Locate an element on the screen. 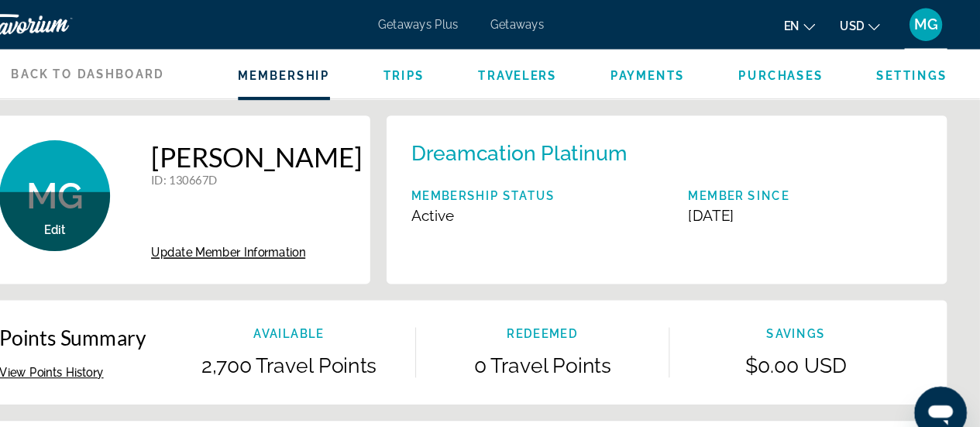 The width and height of the screenshot is (980, 427). p: Member Since is located at coordinates (752, 186).